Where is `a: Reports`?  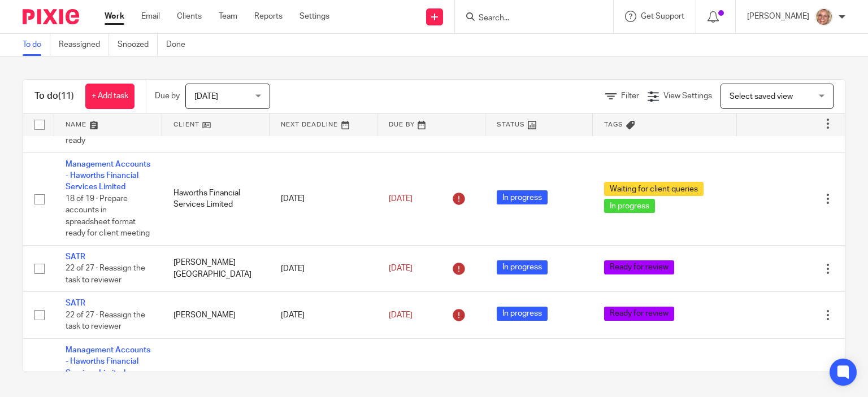 a: Reports is located at coordinates (269, 17).